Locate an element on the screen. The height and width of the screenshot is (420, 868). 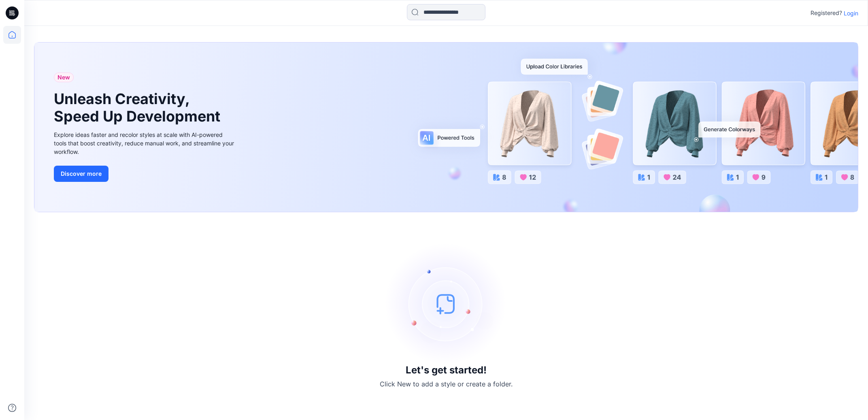
span: New is located at coordinates (64, 77).